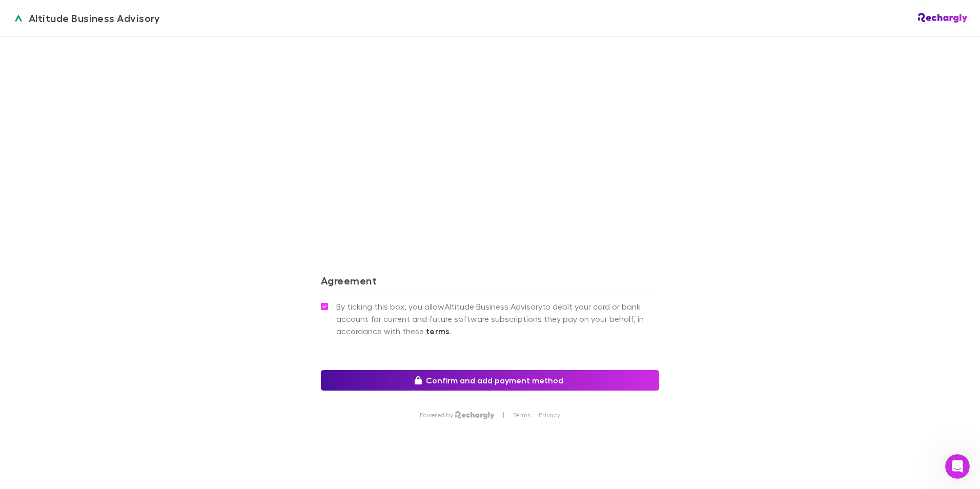 Image resolution: width=980 pixels, height=489 pixels. I want to click on p: Privacy, so click(550, 415).